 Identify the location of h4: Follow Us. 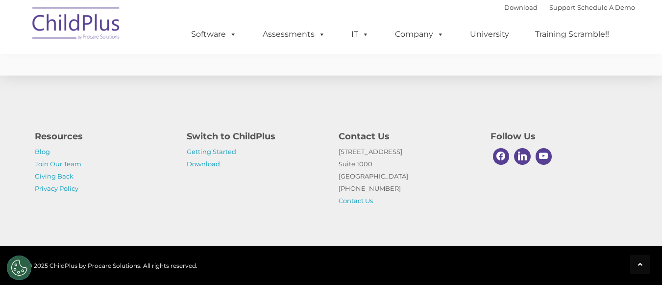
(559, 136).